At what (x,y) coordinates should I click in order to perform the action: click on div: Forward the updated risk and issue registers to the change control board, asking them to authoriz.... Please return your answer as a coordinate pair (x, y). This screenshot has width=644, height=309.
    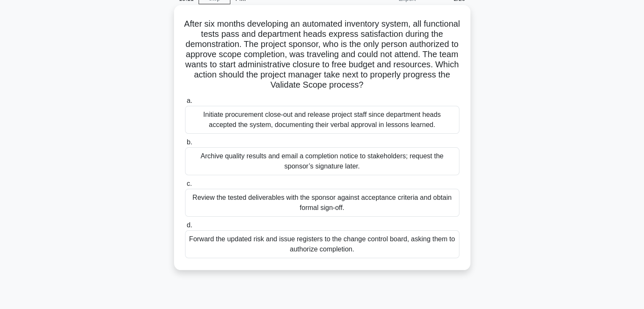
    Looking at the image, I should click on (322, 244).